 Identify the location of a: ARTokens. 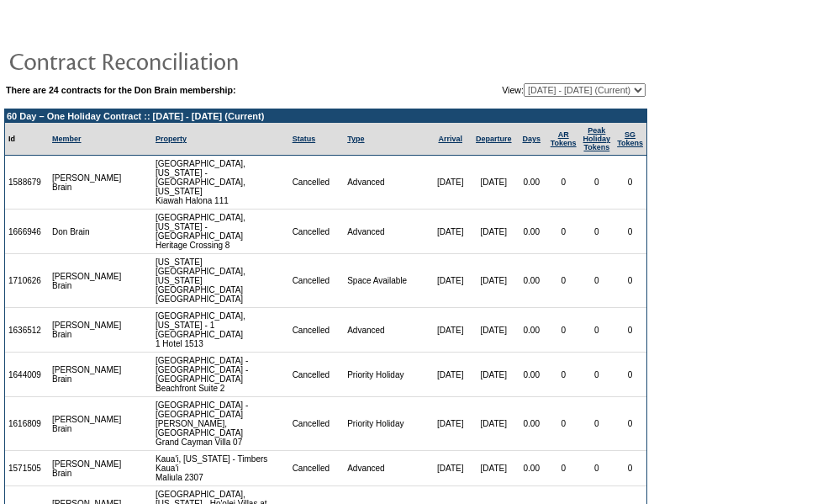
(563, 139).